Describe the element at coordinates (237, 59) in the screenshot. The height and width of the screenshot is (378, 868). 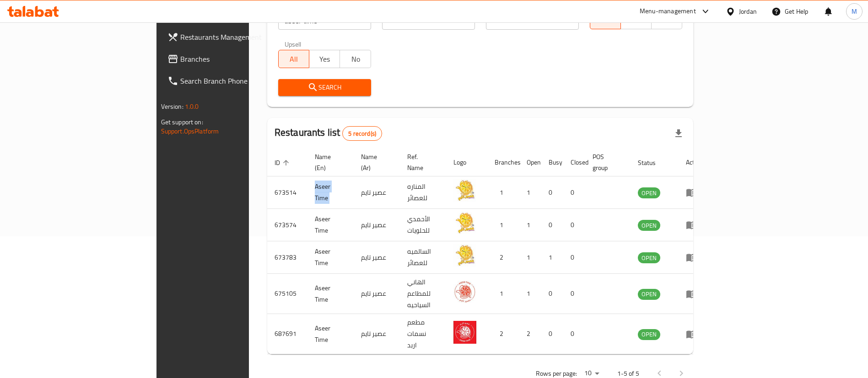
I see `span: Branches` at that location.